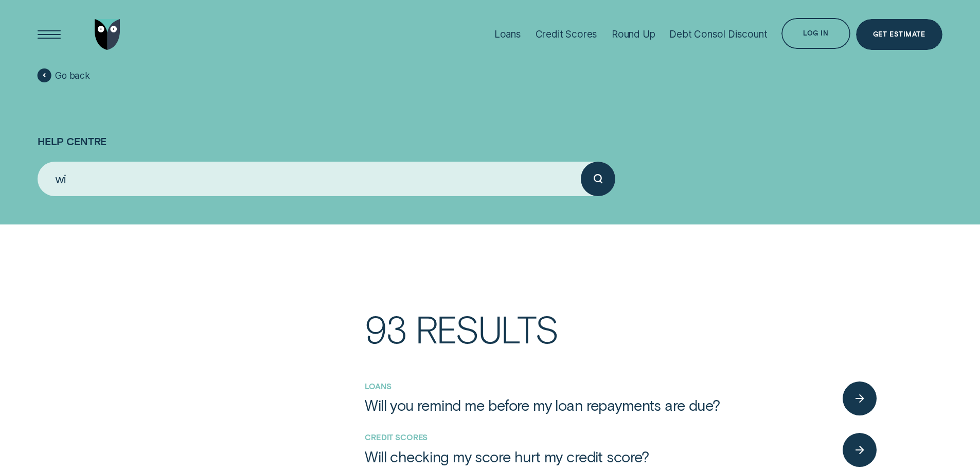  I want to click on a: Will you remind me before my loan repayments are due?, so click(599, 405).